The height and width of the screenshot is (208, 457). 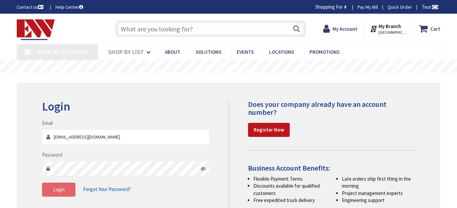 I want to click on a: Pay My Bill, so click(x=367, y=7).